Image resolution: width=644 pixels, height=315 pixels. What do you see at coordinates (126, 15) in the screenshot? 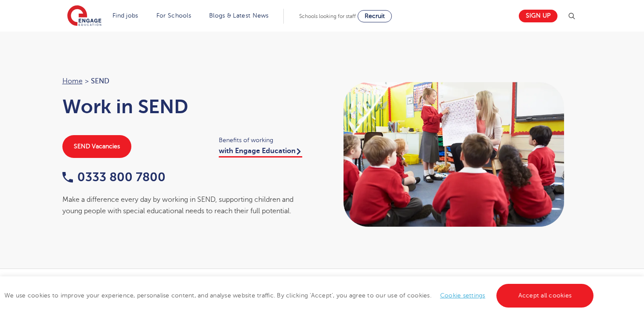
I see `a: Find jobs` at bounding box center [126, 15].